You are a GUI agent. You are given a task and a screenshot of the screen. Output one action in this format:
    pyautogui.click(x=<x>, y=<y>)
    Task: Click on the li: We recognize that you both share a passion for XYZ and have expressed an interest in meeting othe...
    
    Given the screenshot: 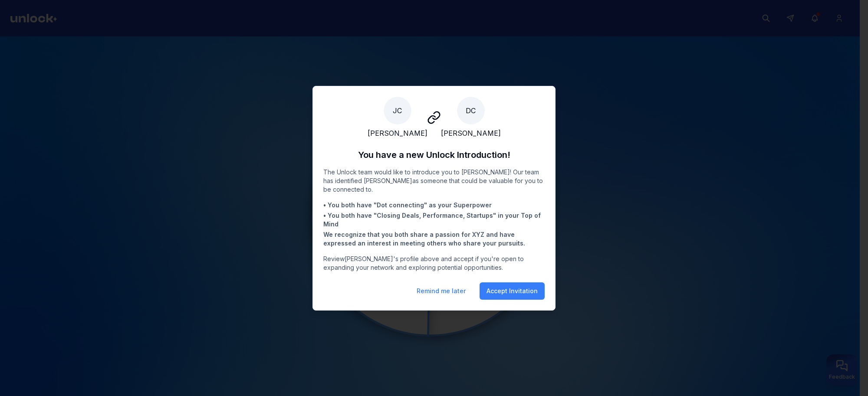 What is the action you would take?
    pyautogui.click(x=434, y=239)
    